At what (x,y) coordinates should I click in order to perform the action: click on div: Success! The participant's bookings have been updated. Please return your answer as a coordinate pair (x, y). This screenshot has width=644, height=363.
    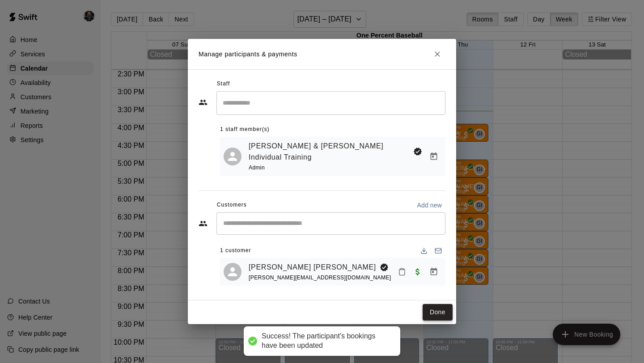
    Looking at the image, I should click on (327, 341).